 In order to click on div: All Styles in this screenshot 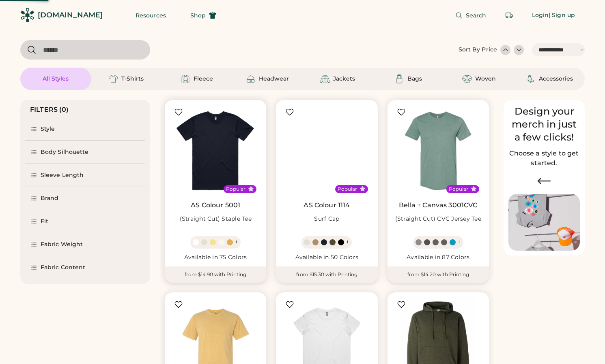, I will do `click(56, 79)`.